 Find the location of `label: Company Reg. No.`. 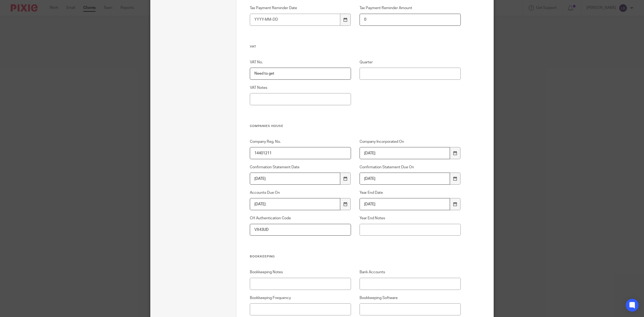

label: Company Reg. No. is located at coordinates (300, 142).